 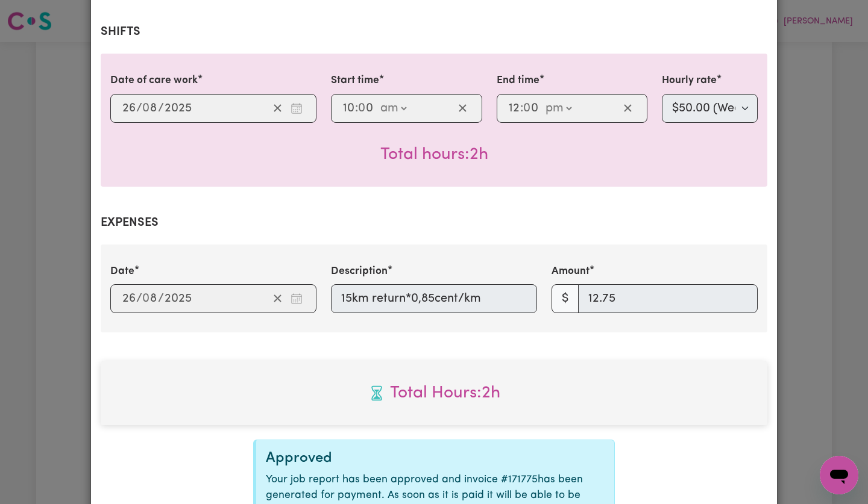 I want to click on label: Hourly rate, so click(x=689, y=81).